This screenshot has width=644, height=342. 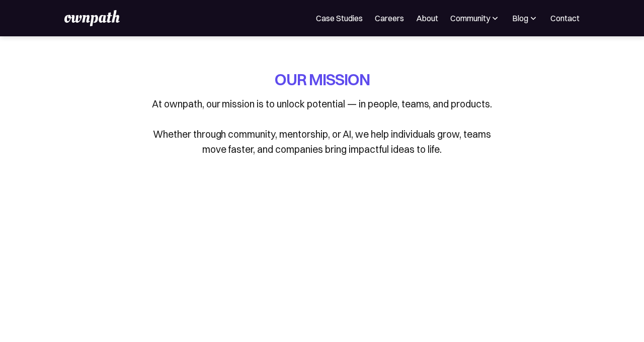 What do you see at coordinates (322, 79) in the screenshot?
I see `h1: OUR MISSION` at bounding box center [322, 79].